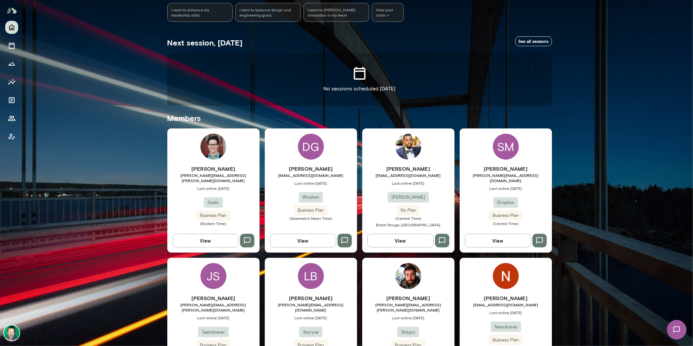 The image size is (693, 346). Describe the element at coordinates (506, 147) in the screenshot. I see `div: SM` at that location.